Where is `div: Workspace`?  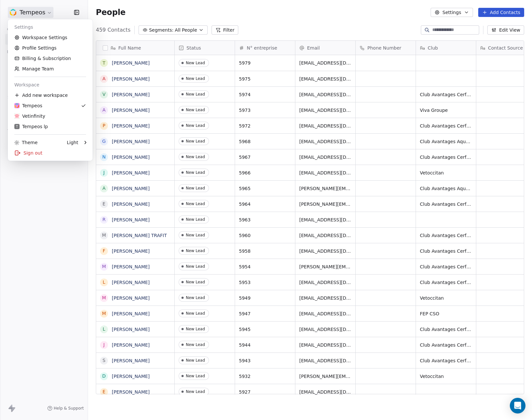
div: Workspace is located at coordinates (50, 85).